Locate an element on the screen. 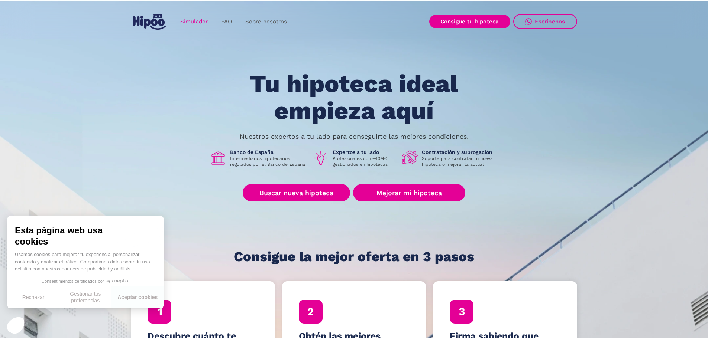 This screenshot has height=338, width=708. p: Soporte para contratar tu nueva hipoteca o mejorar la actual is located at coordinates (460, 162).